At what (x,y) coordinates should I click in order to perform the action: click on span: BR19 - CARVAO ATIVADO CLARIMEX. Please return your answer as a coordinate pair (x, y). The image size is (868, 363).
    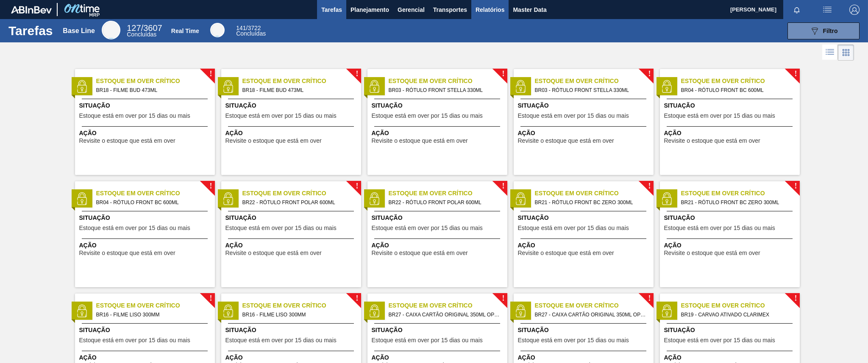
    Looking at the image, I should click on (738, 314).